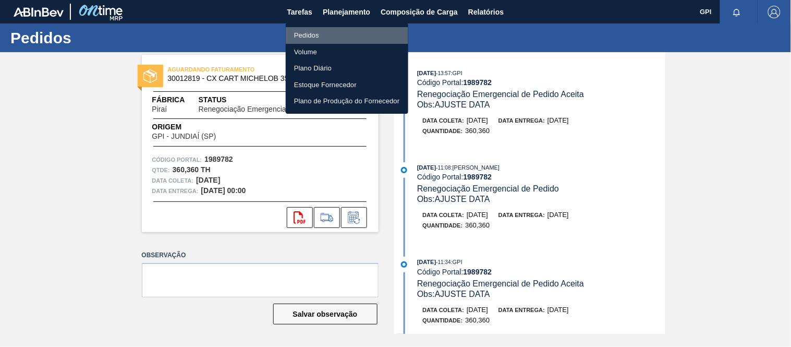  I want to click on li: Plano de Produção do Fornecedor, so click(347, 101).